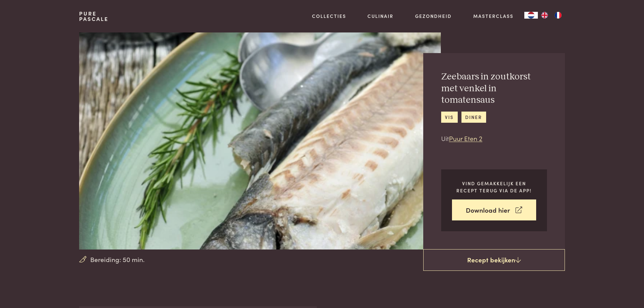 Image resolution: width=644 pixels, height=308 pixels. What do you see at coordinates (493, 16) in the screenshot?
I see `a: Masterclass` at bounding box center [493, 16].